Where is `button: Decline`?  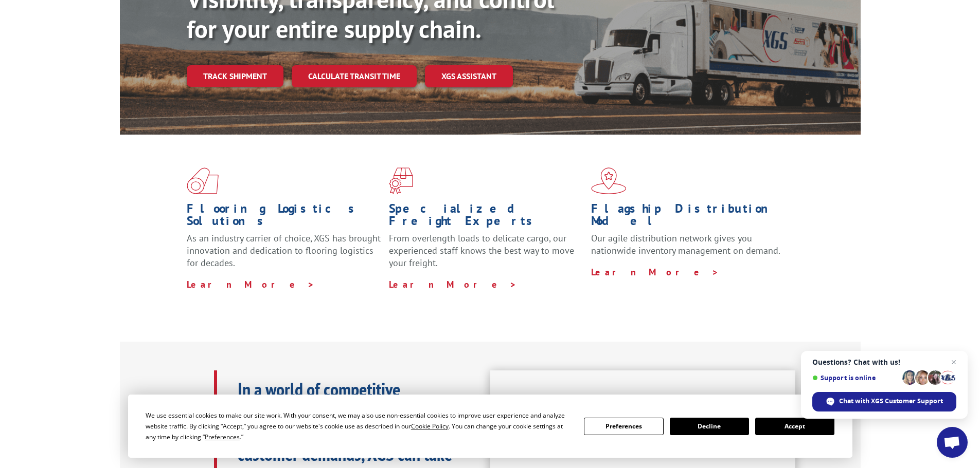 button: Decline is located at coordinates (709, 426).